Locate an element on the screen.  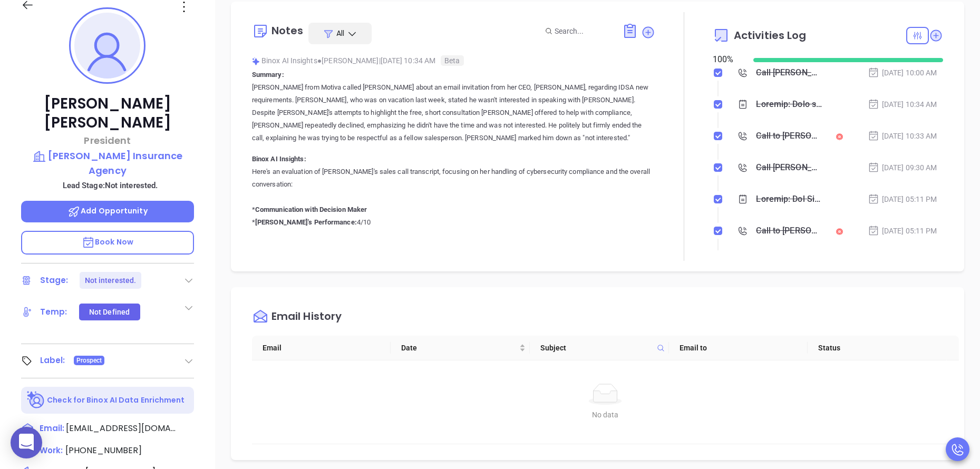
div: 100 % is located at coordinates (727, 60).